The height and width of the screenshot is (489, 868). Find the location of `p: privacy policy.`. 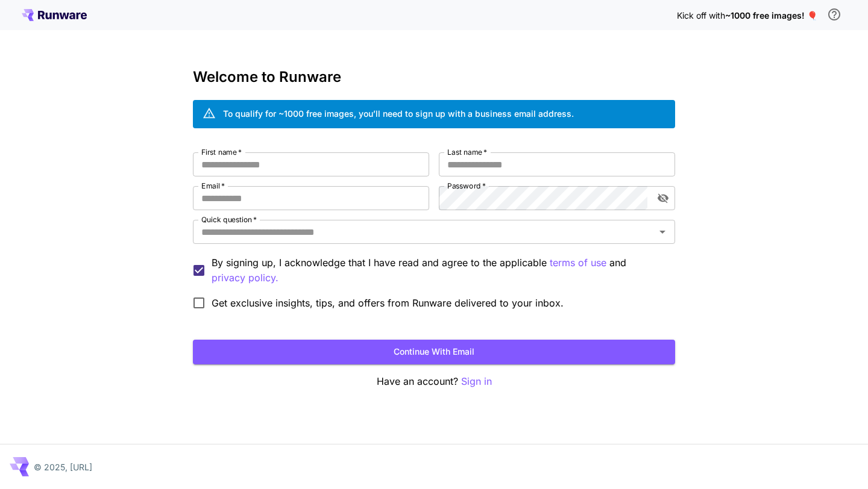

p: privacy policy. is located at coordinates (245, 278).